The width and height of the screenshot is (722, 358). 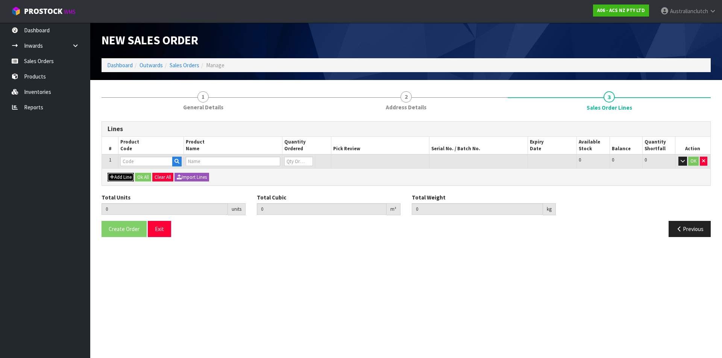 I want to click on button: Create Order, so click(x=124, y=229).